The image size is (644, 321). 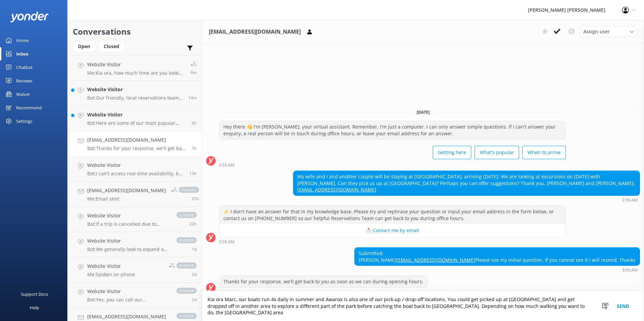 I want to click on a: Website VisitorBot:Here are some of our most popular trips: - Our most popular multiday trip is t..., so click(x=135, y=118).